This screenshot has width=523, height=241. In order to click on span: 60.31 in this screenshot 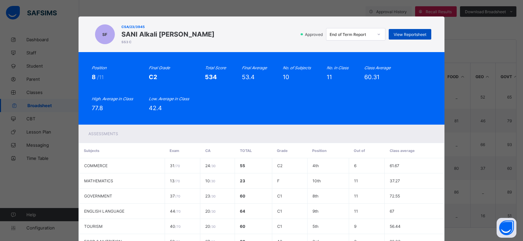, I will do `click(372, 77)`.